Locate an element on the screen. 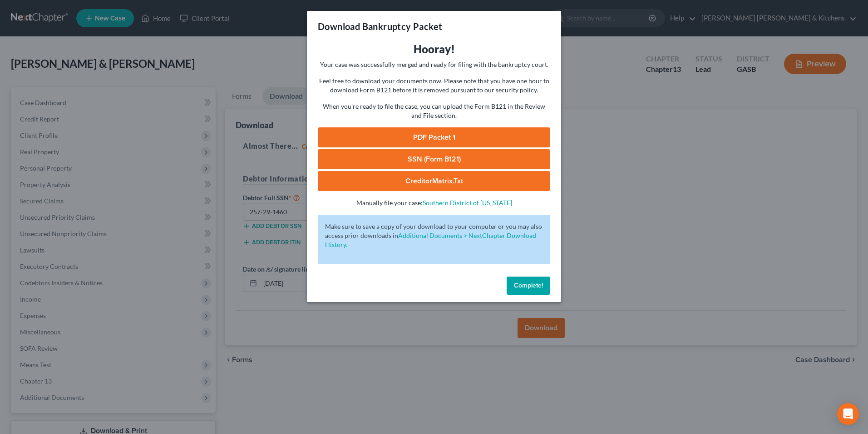 The height and width of the screenshot is (434, 868). div: Open Intercom Messenger is located at coordinates (849, 414).